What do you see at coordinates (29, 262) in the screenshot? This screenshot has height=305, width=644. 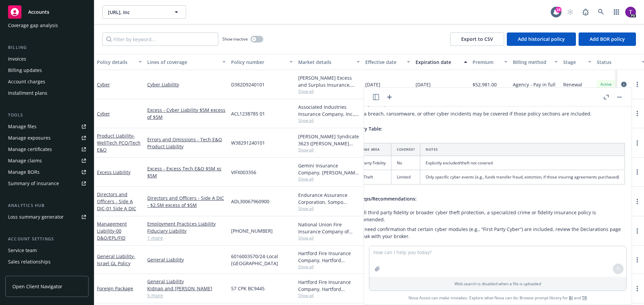 I see `div: Sales relationships` at bounding box center [29, 262].